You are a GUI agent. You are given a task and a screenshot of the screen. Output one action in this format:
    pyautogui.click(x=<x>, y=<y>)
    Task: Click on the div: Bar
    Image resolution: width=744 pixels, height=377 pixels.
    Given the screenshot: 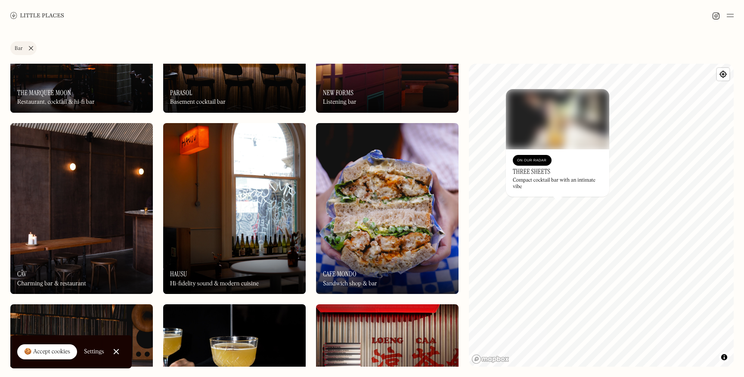 What is the action you would take?
    pyautogui.click(x=19, y=49)
    